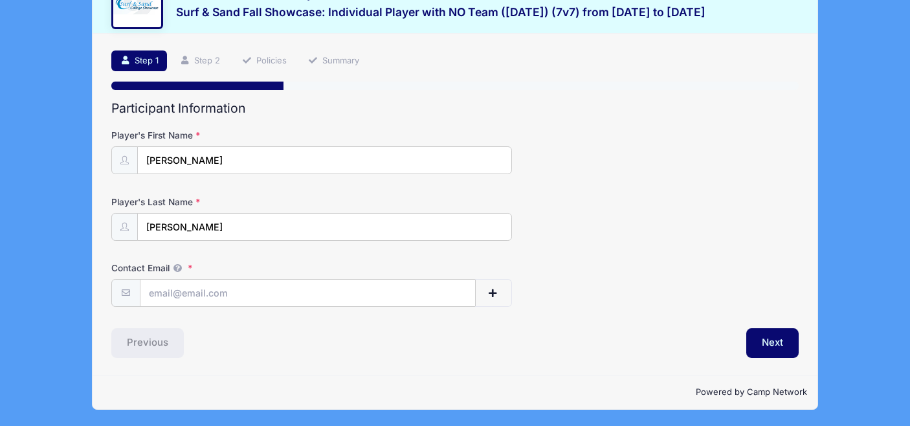 Image resolution: width=910 pixels, height=426 pixels. What do you see at coordinates (139, 61) in the screenshot?
I see `a: Step 1` at bounding box center [139, 61].